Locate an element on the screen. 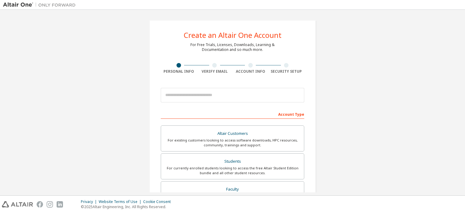  div: Personal Info is located at coordinates (178, 71).